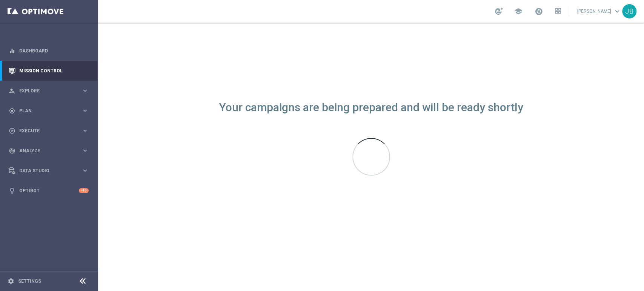 The width and height of the screenshot is (644, 291). What do you see at coordinates (49, 71) in the screenshot?
I see `div: Mission Control` at bounding box center [49, 71].